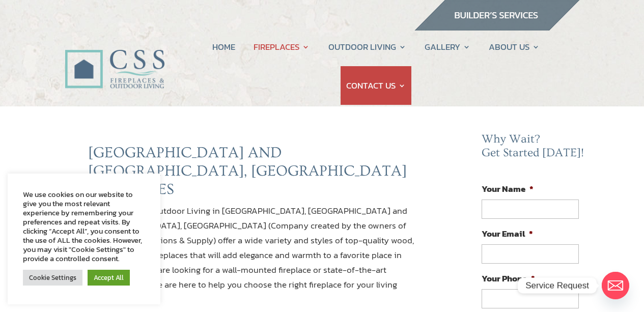 The height and width of the screenshot is (312, 644). Describe the element at coordinates (508, 278) in the screenshot. I see `label: Your Phone` at that location.